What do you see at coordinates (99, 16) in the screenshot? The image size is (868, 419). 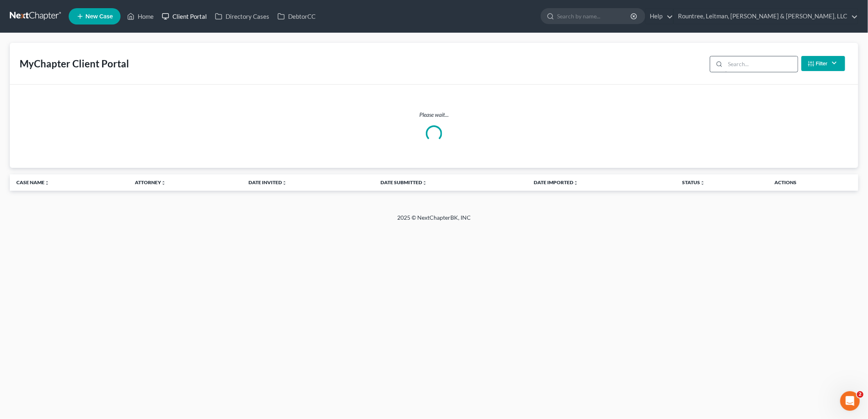 I see `span: New Case` at bounding box center [99, 16].